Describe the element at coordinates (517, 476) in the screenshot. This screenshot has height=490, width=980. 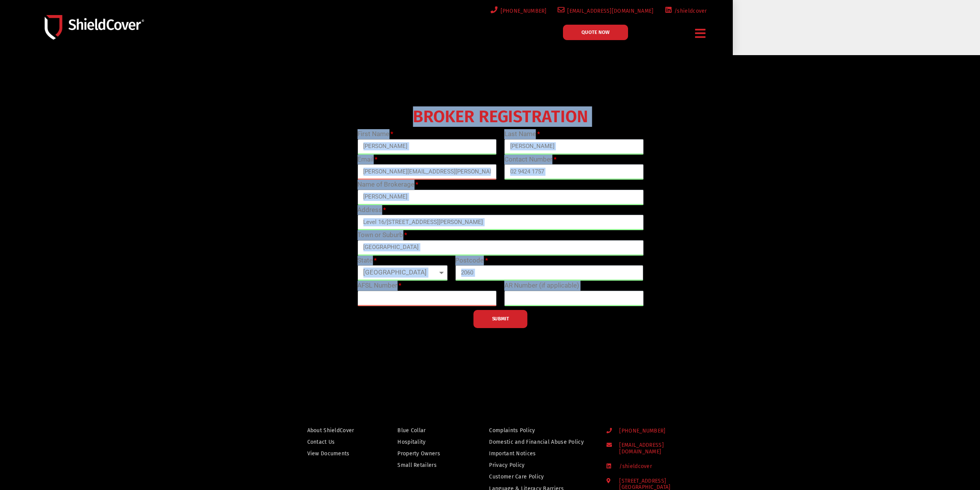
I see `span: Customer Care Policy` at that location.